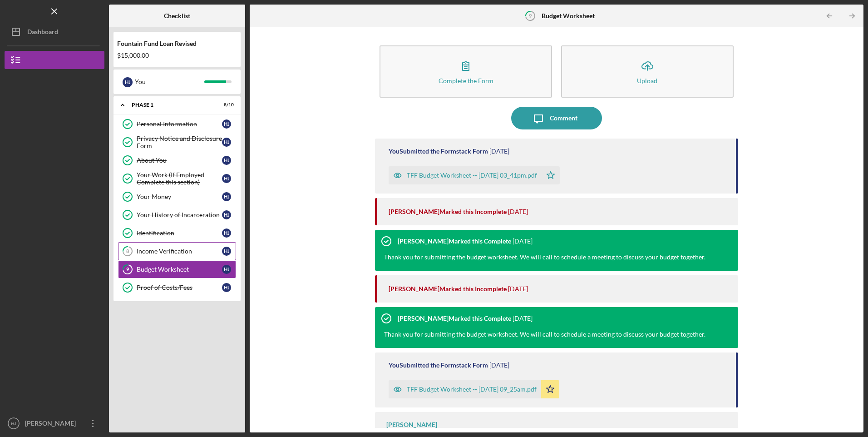 The image size is (868, 437). Describe the element at coordinates (518, 289) in the screenshot. I see `time: 2024-03-26 18:12` at that location.